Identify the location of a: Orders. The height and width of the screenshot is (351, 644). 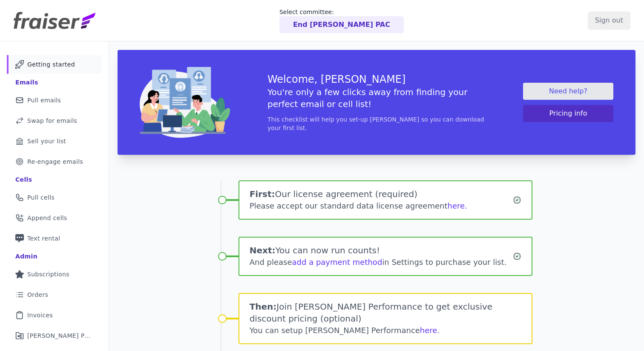
(54, 295).